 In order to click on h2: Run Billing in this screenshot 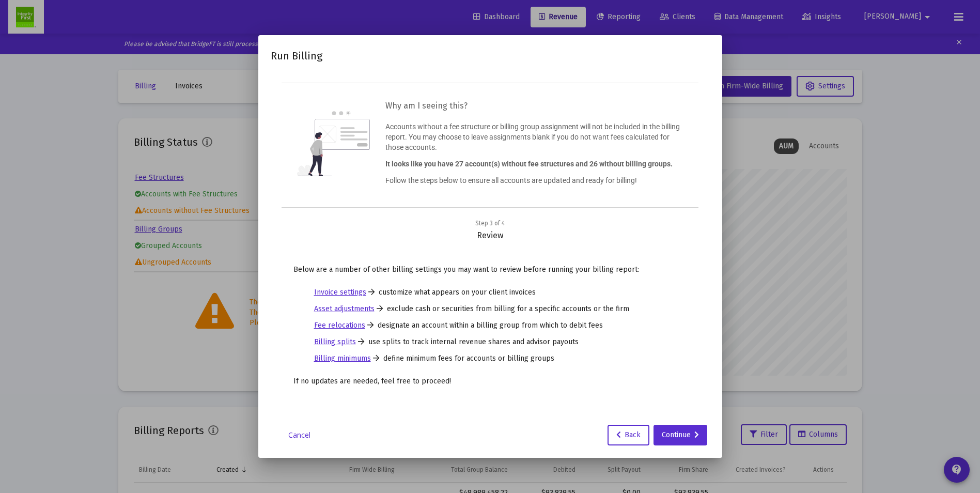, I will do `click(297, 56)`.